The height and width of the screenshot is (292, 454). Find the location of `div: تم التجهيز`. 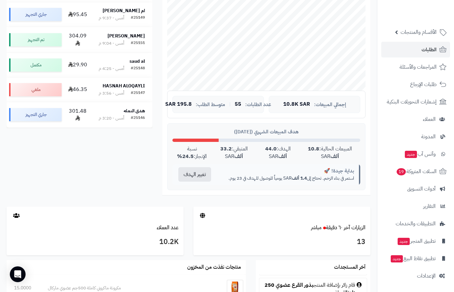

div: تم التجهيز is located at coordinates (35, 40).